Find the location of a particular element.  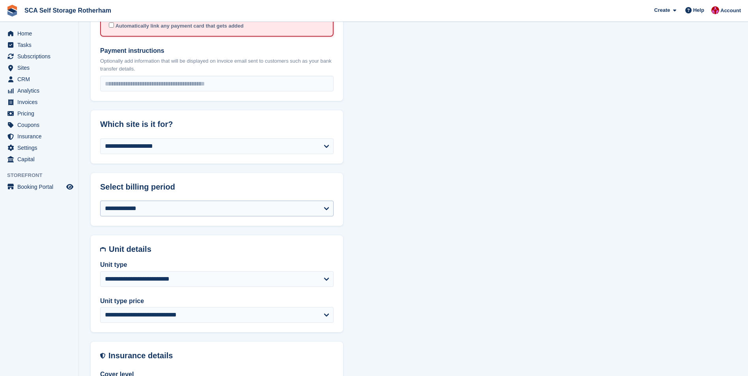

span: Coupons is located at coordinates (41, 125).